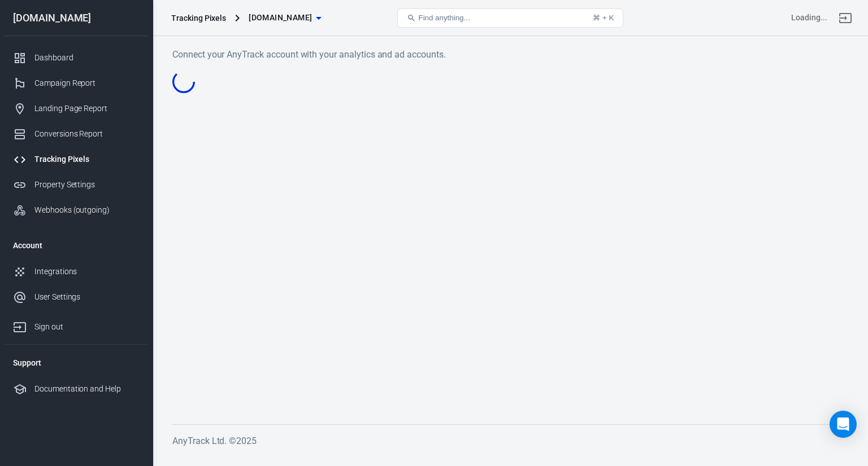 This screenshot has width=868, height=466. Describe the element at coordinates (809, 18) in the screenshot. I see `div: Account id: <>` at that location.